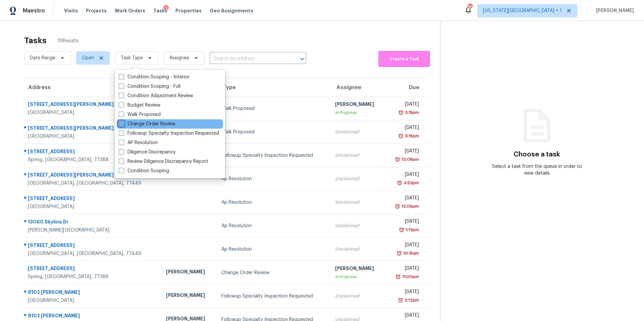 This screenshot has width=644, height=321. I want to click on label: Change Order Review, so click(147, 124).